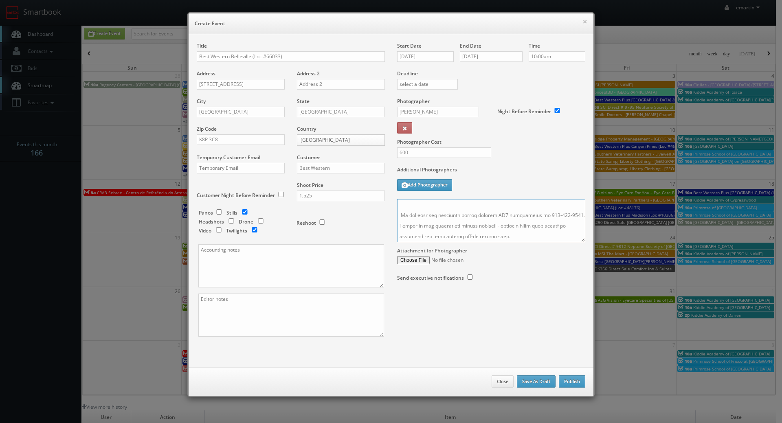  What do you see at coordinates (534, 46) in the screenshot?
I see `label: Time` at bounding box center [534, 46].